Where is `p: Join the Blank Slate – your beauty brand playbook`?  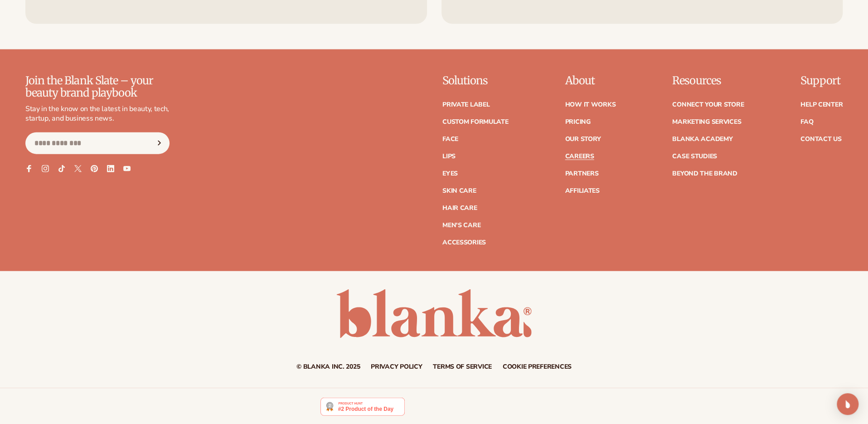 p: Join the Blank Slate – your beauty brand playbook is located at coordinates (97, 86).